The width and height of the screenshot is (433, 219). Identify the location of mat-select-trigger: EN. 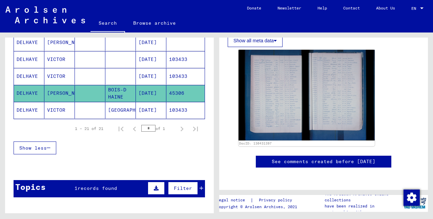
(414, 8).